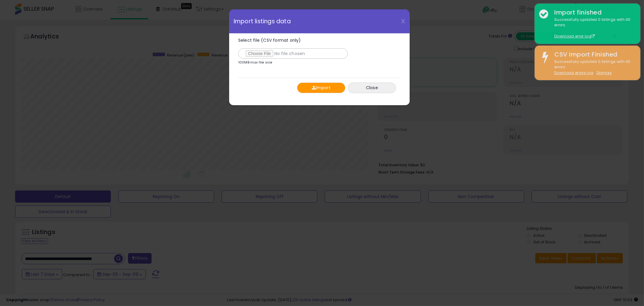 This screenshot has height=306, width=644. Describe the element at coordinates (575, 36) in the screenshot. I see `a: Download error log` at that location.